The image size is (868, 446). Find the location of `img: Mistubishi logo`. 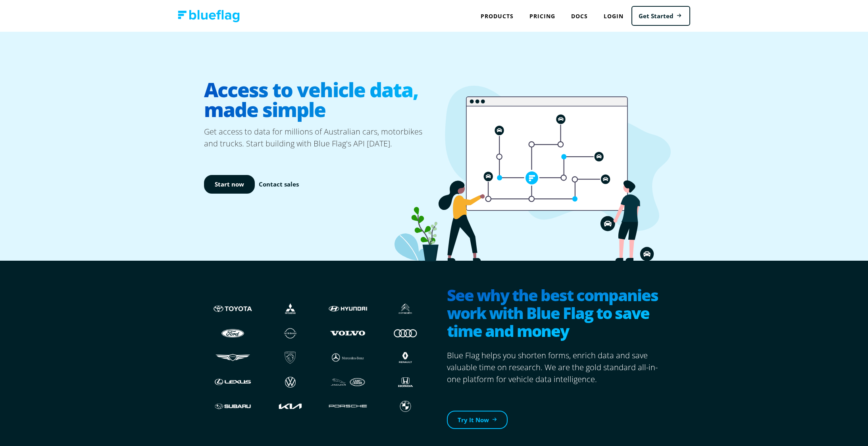

img: Mistubishi logo is located at coordinates (290, 309).